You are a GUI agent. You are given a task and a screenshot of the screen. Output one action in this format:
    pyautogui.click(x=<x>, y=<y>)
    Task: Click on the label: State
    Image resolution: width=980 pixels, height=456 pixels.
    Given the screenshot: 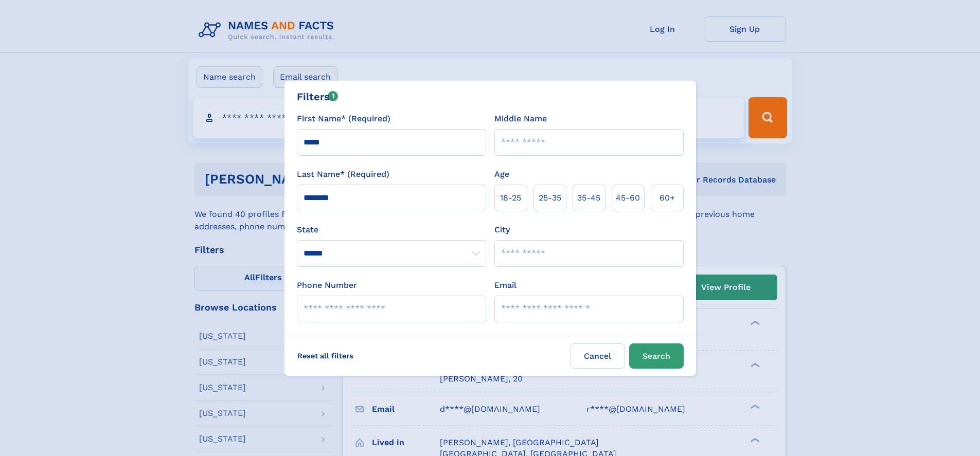 What is the action you would take?
    pyautogui.click(x=391, y=230)
    